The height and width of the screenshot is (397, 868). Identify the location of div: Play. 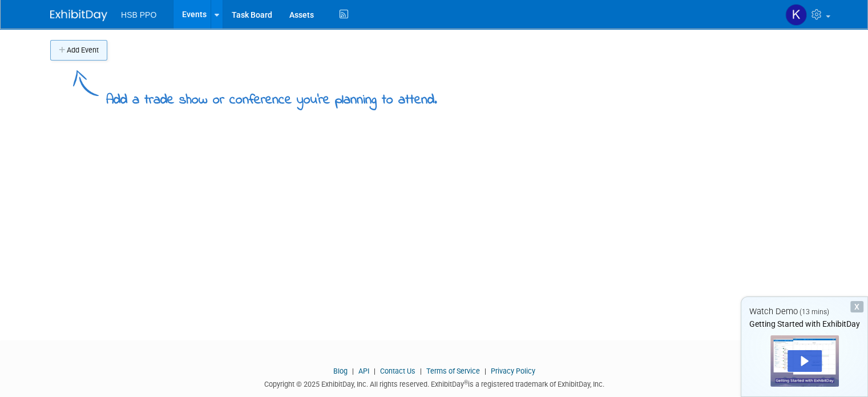
(805, 361).